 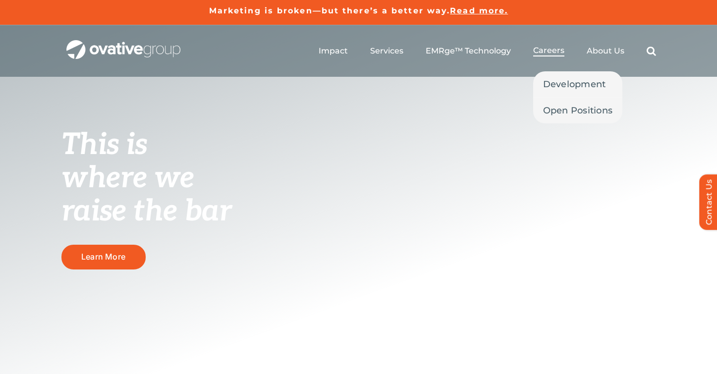 What do you see at coordinates (330, 10) in the screenshot?
I see `a: Marketing is broken—but there’s a better way.` at bounding box center [330, 10].